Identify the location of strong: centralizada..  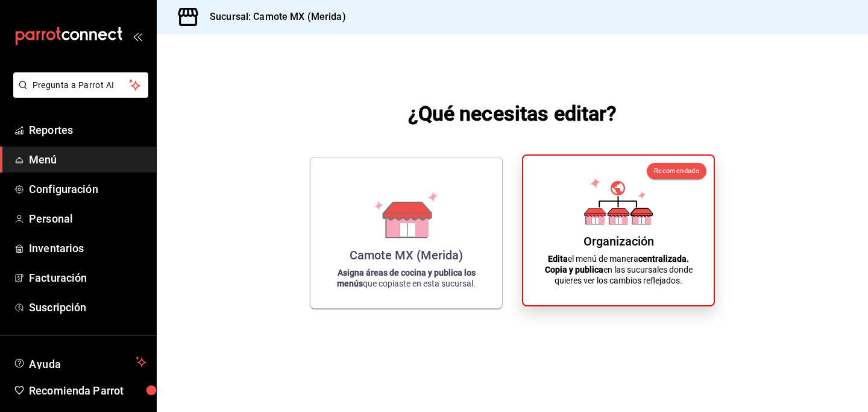
(664, 259).